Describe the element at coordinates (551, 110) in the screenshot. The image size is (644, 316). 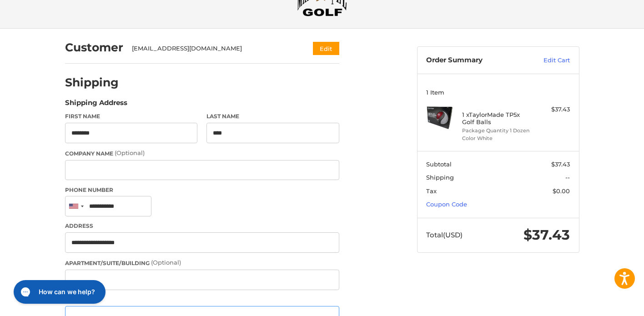
I see `div: $37.43` at that location.